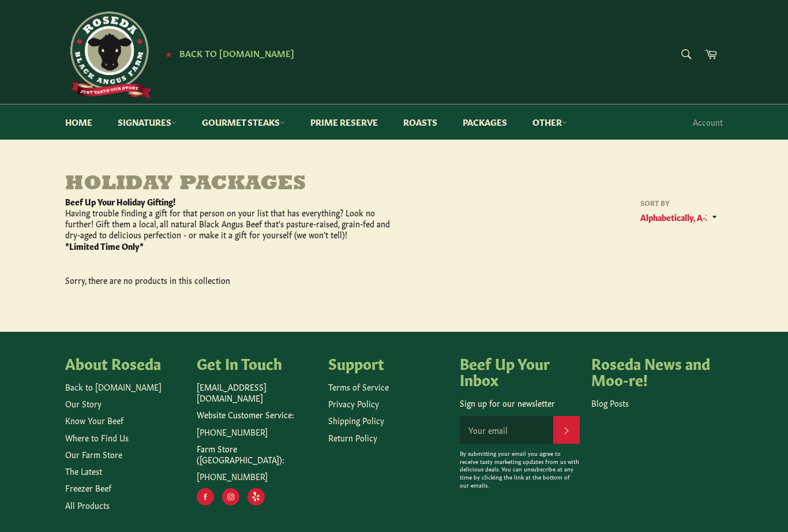 This screenshot has height=532, width=788. Describe the element at coordinates (230, 224) in the screenshot. I see `div: Having trouble finding a gift for that person on your list that has everything? Look no further! ...` at that location.